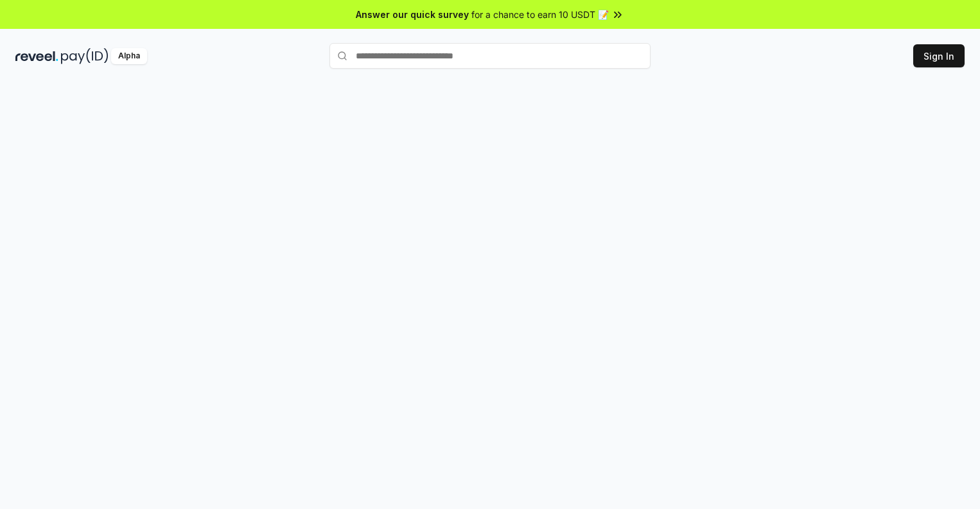 The width and height of the screenshot is (980, 509). Describe the element at coordinates (129, 56) in the screenshot. I see `div: Alpha` at that location.